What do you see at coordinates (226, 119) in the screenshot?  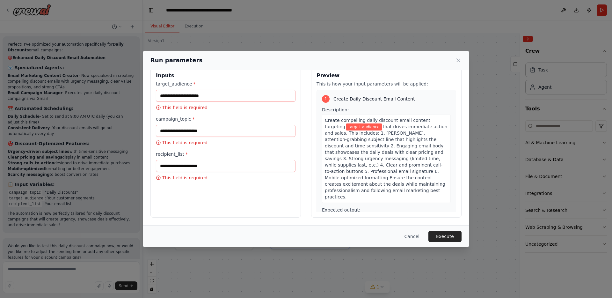 I see `label: campaign_topic` at bounding box center [226, 119].